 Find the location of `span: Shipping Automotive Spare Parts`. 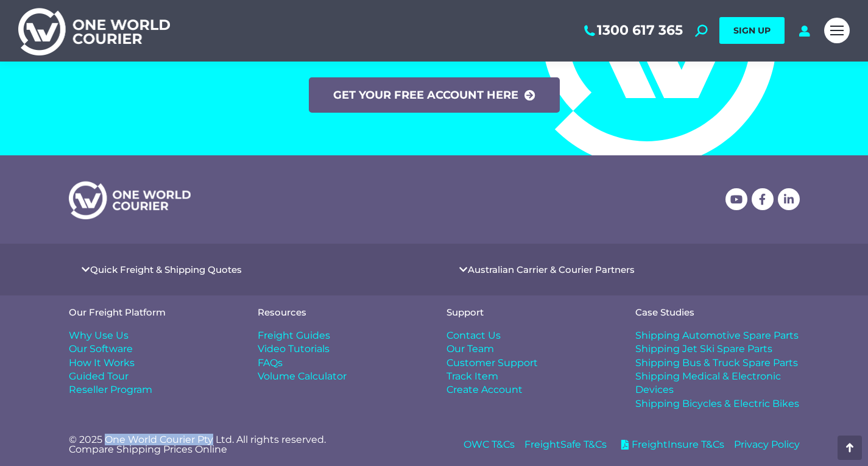

span: Shipping Automotive Spare Parts is located at coordinates (717, 335).